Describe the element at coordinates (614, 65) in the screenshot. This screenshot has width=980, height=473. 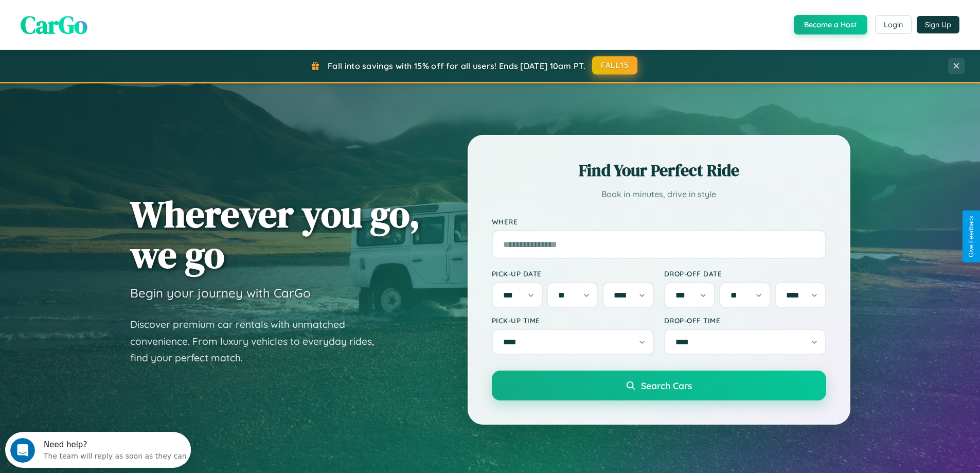
I see `button: FALL15` at that location.